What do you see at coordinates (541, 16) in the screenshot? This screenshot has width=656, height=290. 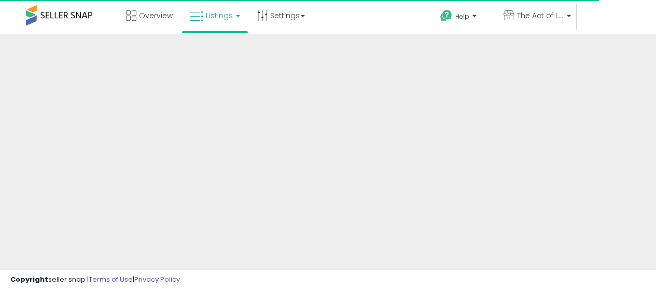 I see `span: The Act of Living` at bounding box center [541, 16].